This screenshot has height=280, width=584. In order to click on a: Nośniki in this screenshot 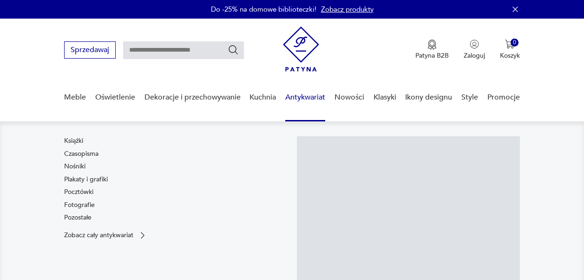, I will do `click(75, 166)`.